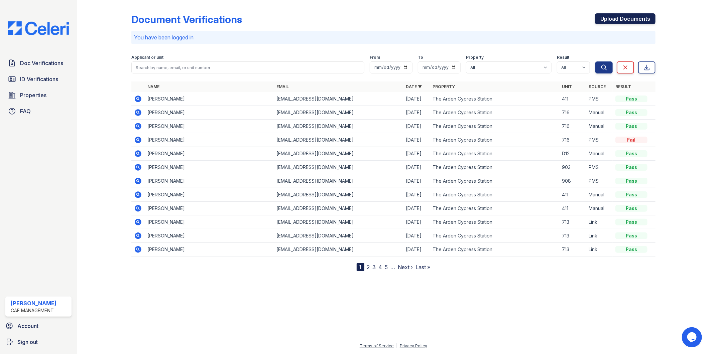 Image resolution: width=710 pixels, height=354 pixels. Describe the element at coordinates (623, 87) in the screenshot. I see `a: Result` at that location.